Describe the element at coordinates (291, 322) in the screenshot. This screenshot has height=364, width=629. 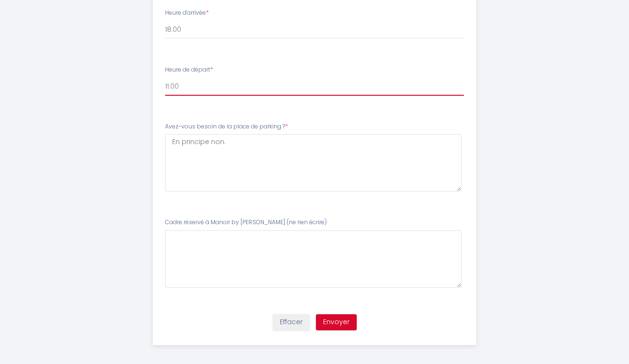
I see `button: Effacer` at that location.